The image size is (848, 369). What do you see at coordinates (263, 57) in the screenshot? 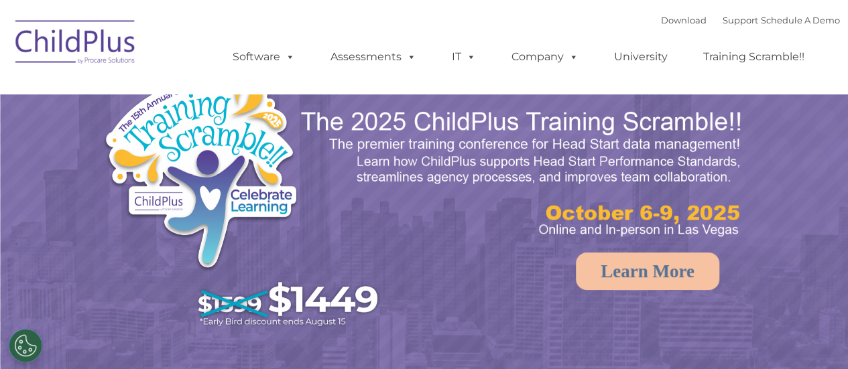
I see `a: Software` at bounding box center [263, 57].